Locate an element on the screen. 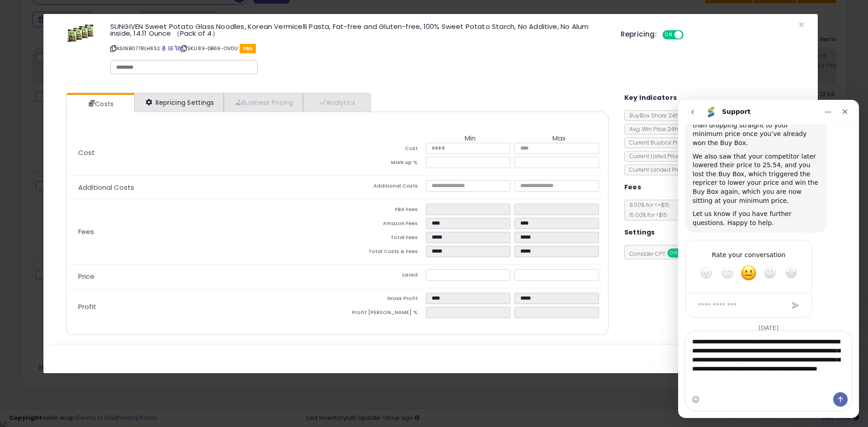 This screenshot has width=868, height=427. div: Let us know if you have further questions. Happy to help. is located at coordinates (78, 119).